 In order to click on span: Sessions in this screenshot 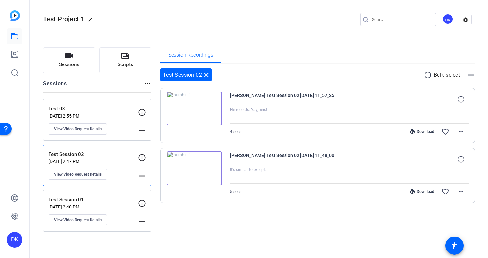, I will do `click(69, 64)`.